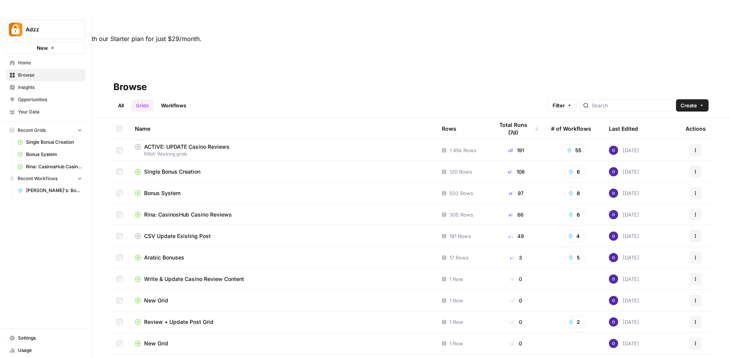  Describe the element at coordinates (38, 179) in the screenshot. I see `span: Recent Workflows` at that location.